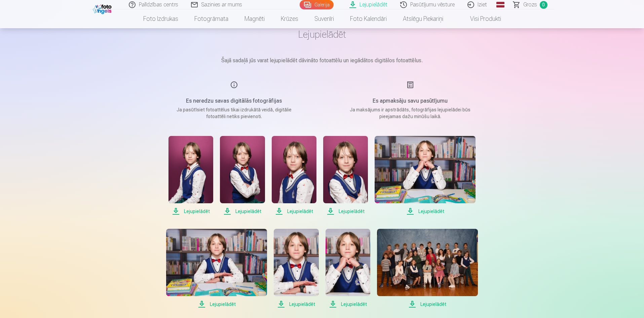 The image size is (644, 318). What do you see at coordinates (480, 19) in the screenshot?
I see `a: Visi produkti` at bounding box center [480, 19].